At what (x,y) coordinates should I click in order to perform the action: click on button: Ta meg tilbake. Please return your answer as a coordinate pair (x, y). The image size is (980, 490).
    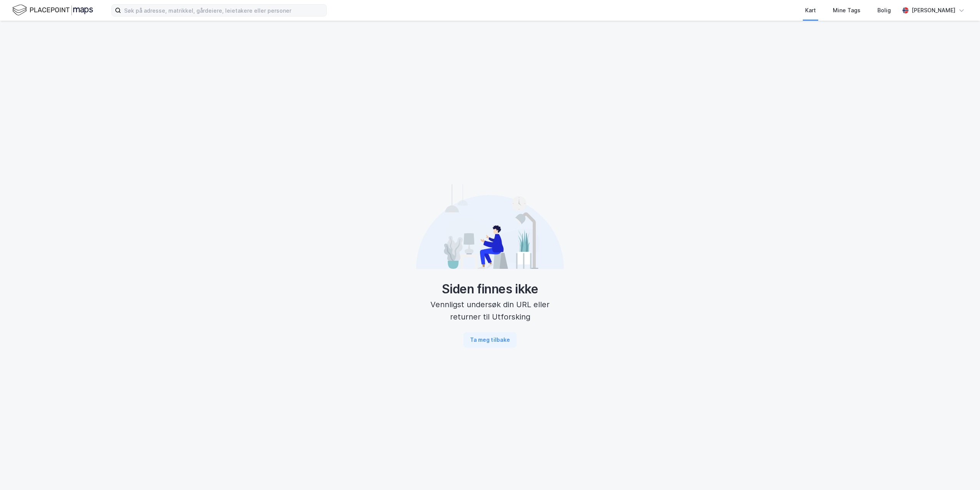
    Looking at the image, I should click on (490, 340).